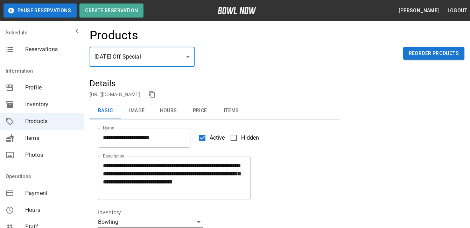 This screenshot has width=470, height=228. What do you see at coordinates (52, 88) in the screenshot?
I see `span: Profile` at bounding box center [52, 88].